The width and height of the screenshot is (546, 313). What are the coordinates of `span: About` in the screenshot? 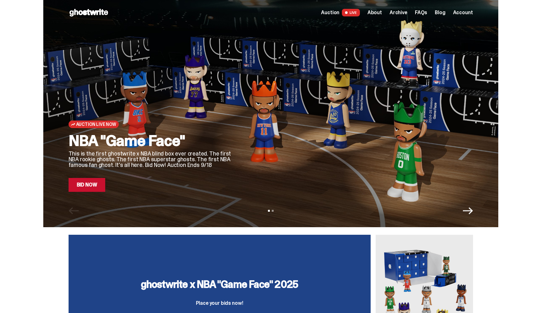 It's located at (374, 13).